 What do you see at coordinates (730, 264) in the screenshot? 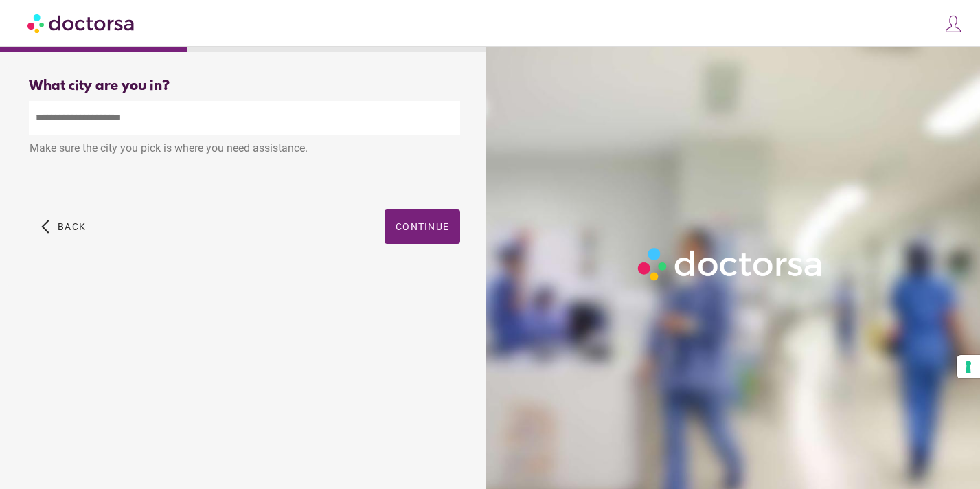
I see `img: Logo-Doctorsa-trans-White-partial-flat.png` at bounding box center [730, 264].